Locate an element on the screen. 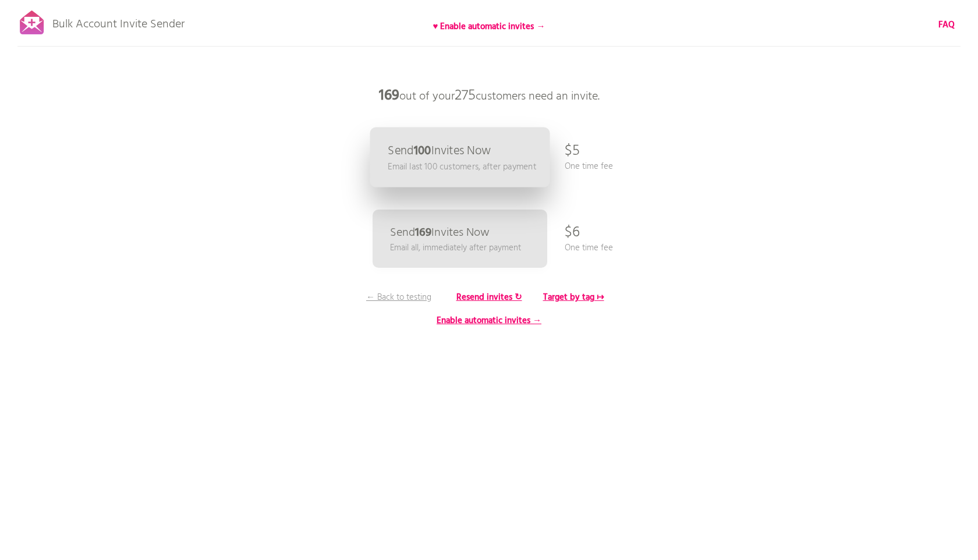  p: ← Back to testing is located at coordinates (399, 298).